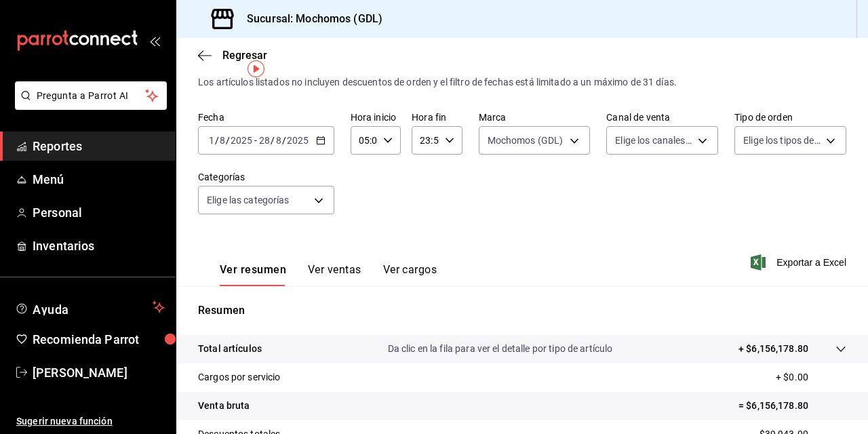 The width and height of the screenshot is (868, 434). What do you see at coordinates (253, 270) in the screenshot?
I see `font: Ver resumen` at bounding box center [253, 270].